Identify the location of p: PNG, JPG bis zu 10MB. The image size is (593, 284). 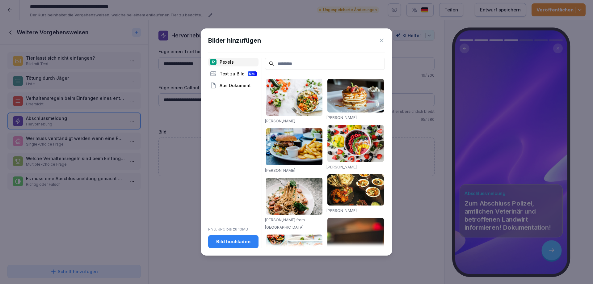
(233, 229).